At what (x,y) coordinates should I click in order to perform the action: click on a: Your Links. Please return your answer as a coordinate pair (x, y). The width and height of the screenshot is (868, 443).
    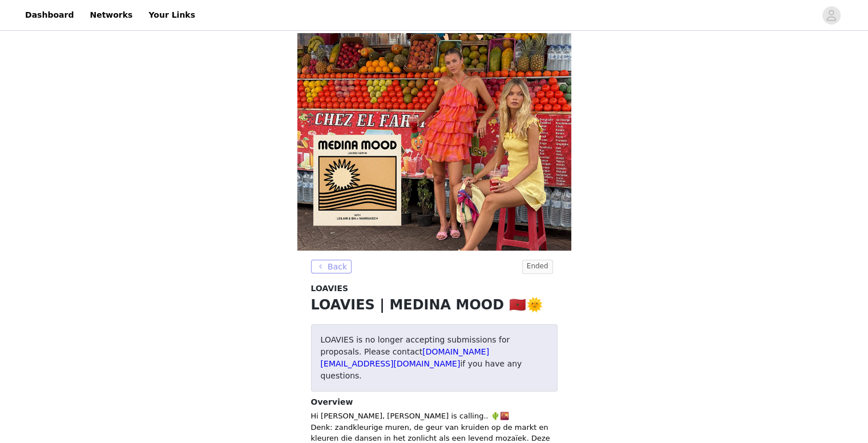
    Looking at the image, I should click on (171, 14).